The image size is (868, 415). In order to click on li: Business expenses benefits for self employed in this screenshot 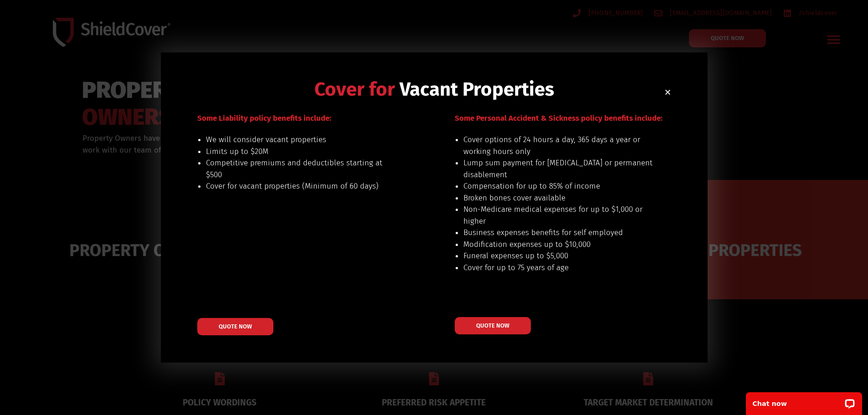, I will do `click(558, 233)`.